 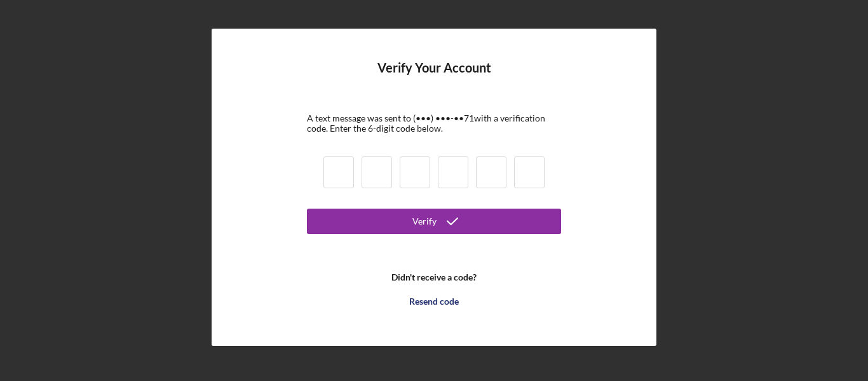 I want to click on button: Resend code, so click(x=434, y=301).